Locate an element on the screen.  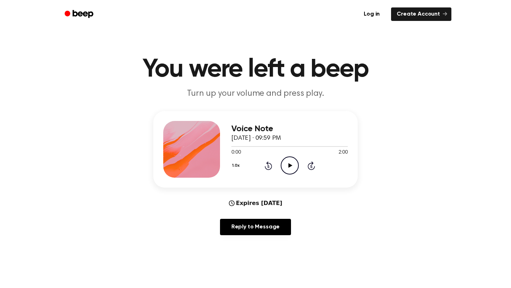
a: Beep is located at coordinates (79, 14).